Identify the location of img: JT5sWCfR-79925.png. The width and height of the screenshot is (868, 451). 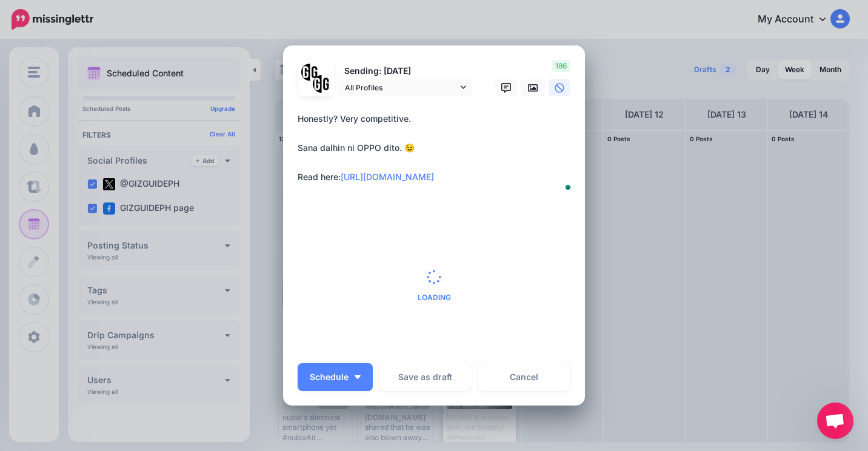
(321, 83).